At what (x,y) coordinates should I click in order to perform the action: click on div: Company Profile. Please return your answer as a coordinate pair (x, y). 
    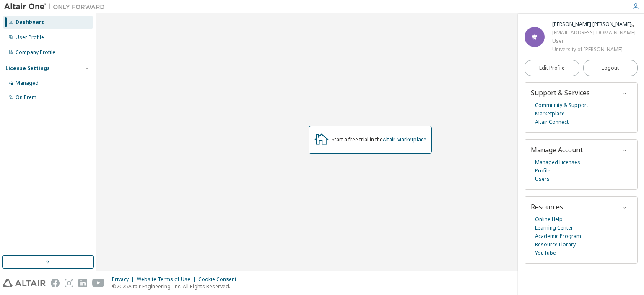
    Looking at the image, I should click on (35, 52).